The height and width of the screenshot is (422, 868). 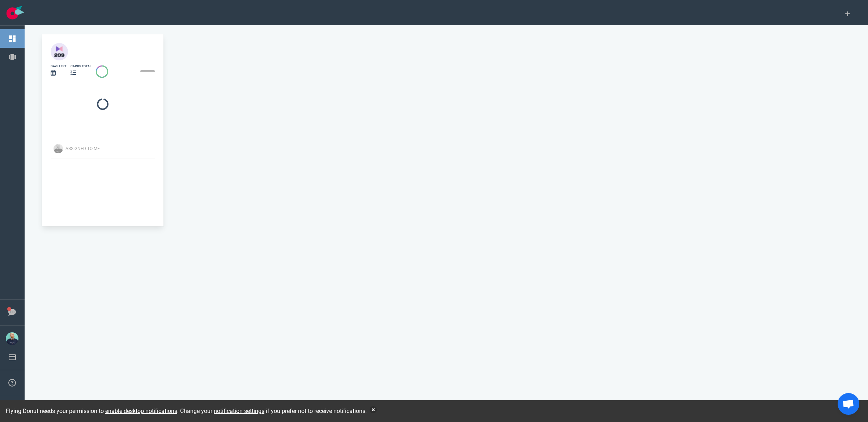 I want to click on div: Ouvrir le chat, so click(x=849, y=405).